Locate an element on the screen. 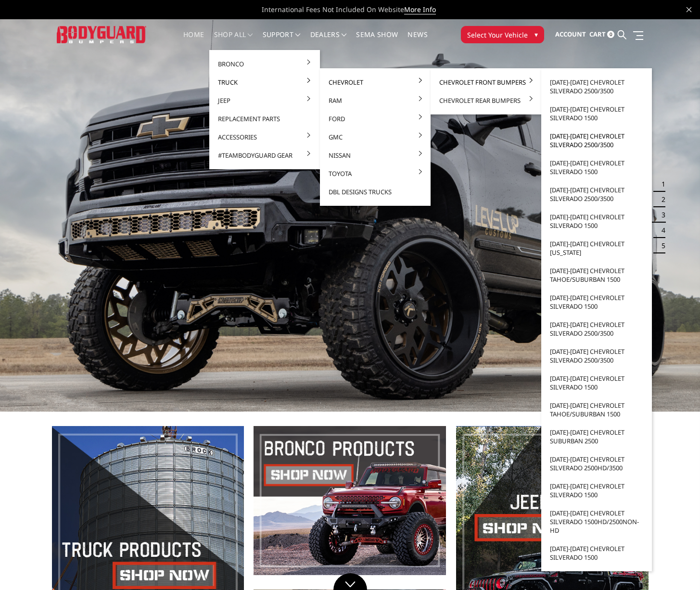  a: Click to Down is located at coordinates (351, 581).